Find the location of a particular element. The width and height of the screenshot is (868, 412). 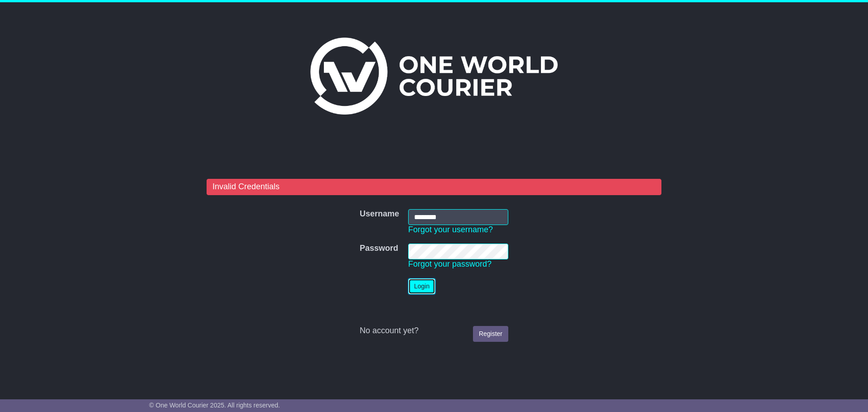

button: Login is located at coordinates (422, 286).